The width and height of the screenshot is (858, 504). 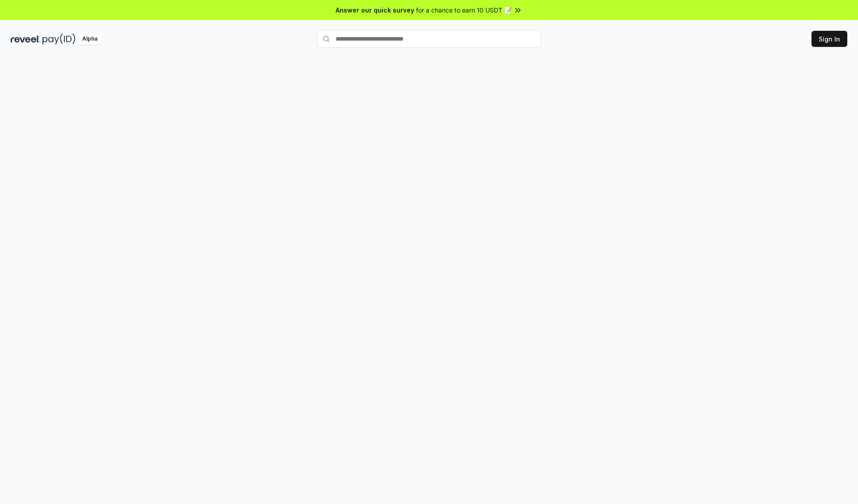 I want to click on div: Alpha, so click(x=90, y=39).